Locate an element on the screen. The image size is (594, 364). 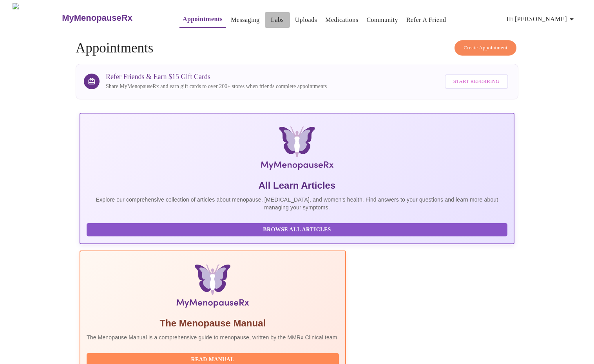
button: Appointments is located at coordinates (202, 19).